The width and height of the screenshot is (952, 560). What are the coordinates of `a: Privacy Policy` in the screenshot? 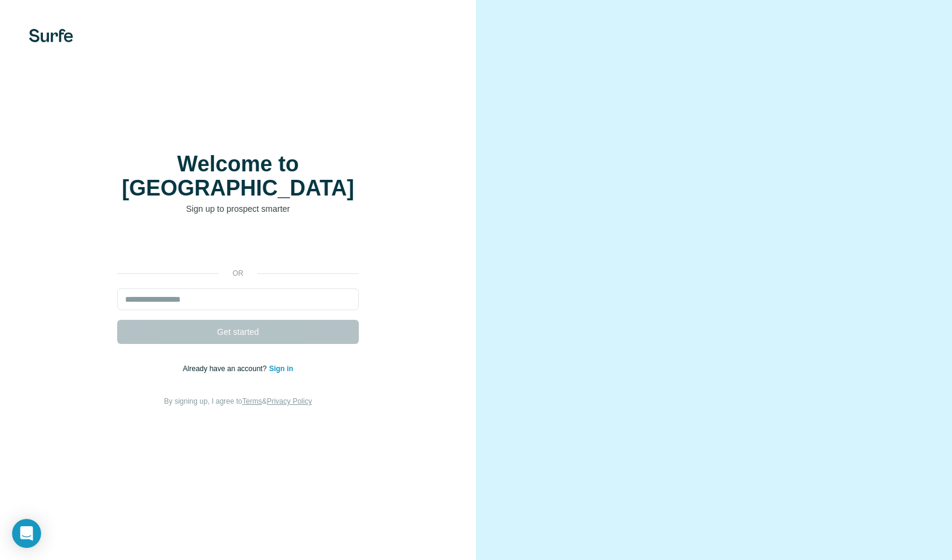 It's located at (290, 402).